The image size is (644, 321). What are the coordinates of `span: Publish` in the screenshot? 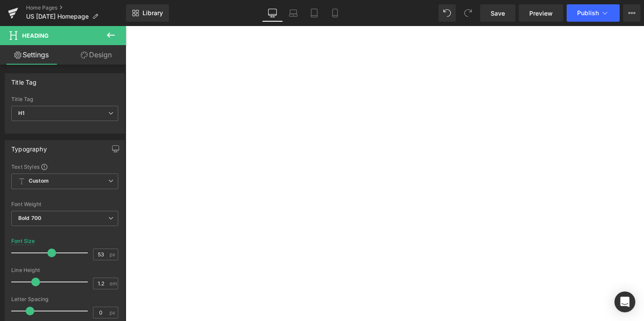 It's located at (587, 13).